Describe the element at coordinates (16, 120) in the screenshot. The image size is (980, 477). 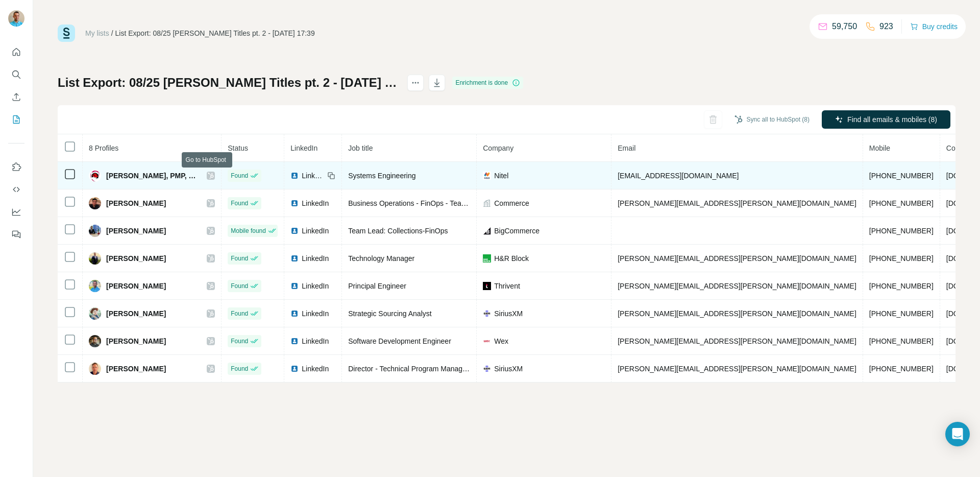
I see `button: My lists` at that location.